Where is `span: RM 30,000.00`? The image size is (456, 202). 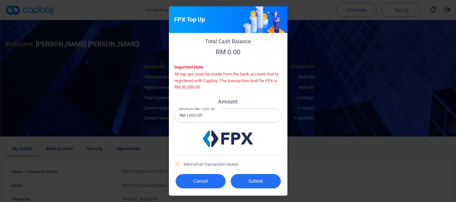
span: RM 30,000.00 is located at coordinates (187, 87).